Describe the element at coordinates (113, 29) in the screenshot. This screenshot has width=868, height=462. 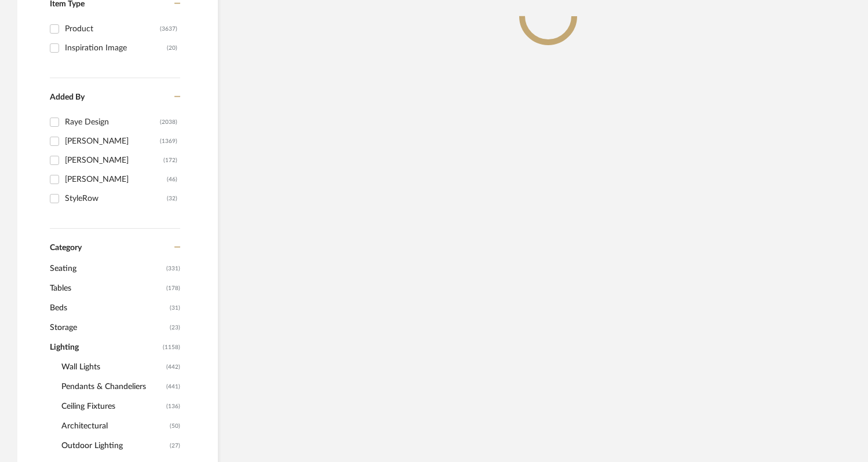
I see `div: Product` at that location.